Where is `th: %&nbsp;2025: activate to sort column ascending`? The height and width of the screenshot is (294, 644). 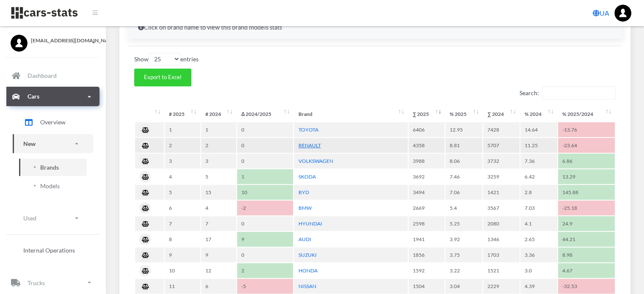 th: %&nbsp;2025: activate to sort column ascending is located at coordinates (464, 114).